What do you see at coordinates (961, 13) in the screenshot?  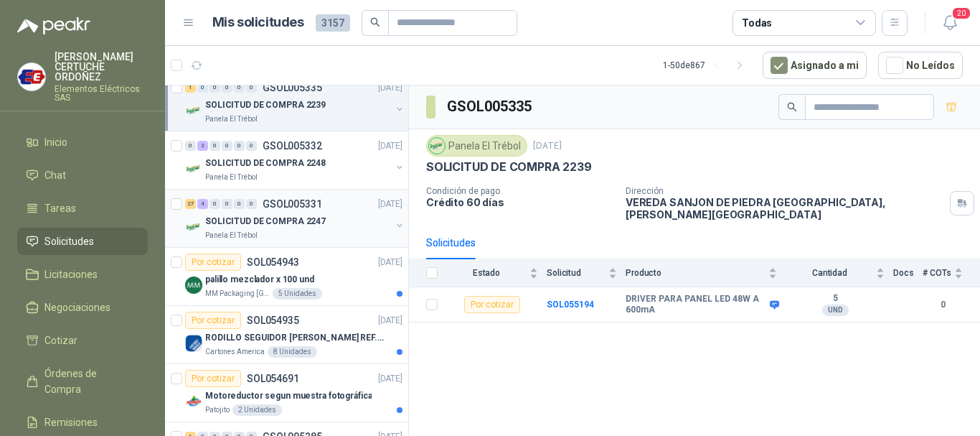 I see `span: 20` at bounding box center [961, 13].